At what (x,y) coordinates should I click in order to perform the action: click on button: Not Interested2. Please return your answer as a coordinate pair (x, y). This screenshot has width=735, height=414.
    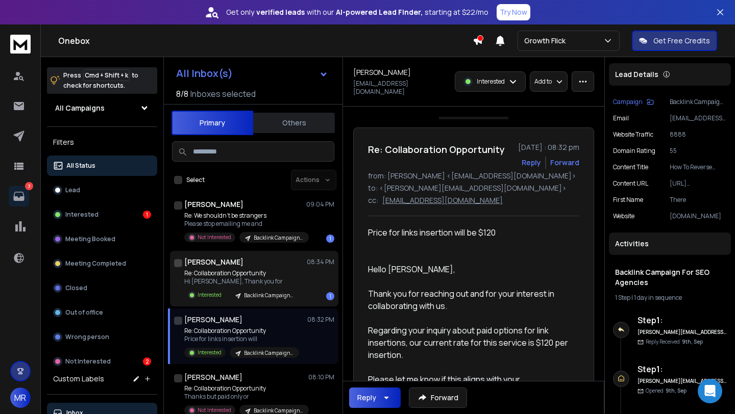
    Looking at the image, I should click on (102, 362).